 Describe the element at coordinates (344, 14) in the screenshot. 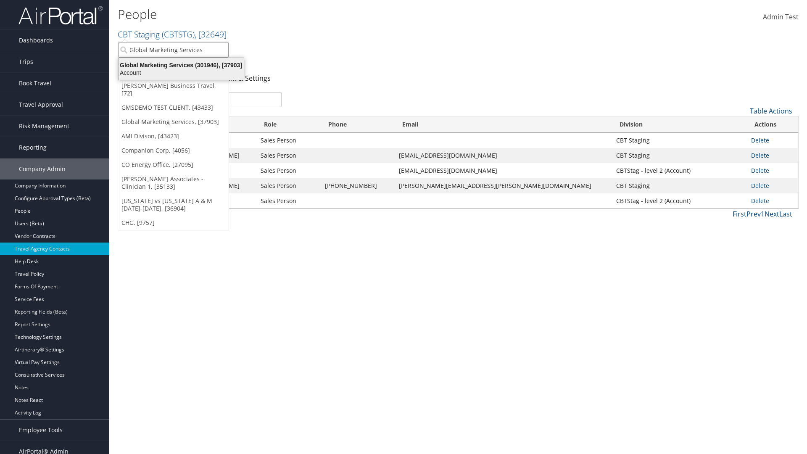

I see `h1: People` at that location.